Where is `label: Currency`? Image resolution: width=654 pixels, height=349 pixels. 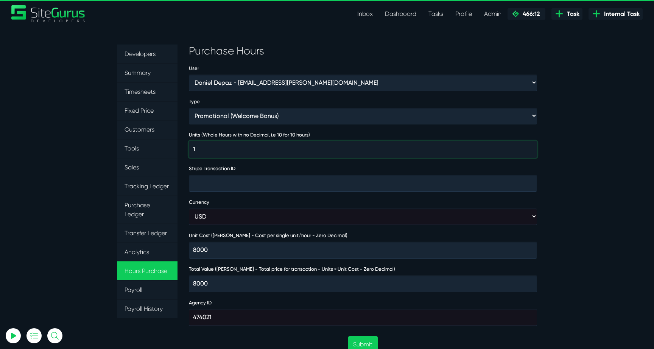
label: Currency is located at coordinates (199, 202).